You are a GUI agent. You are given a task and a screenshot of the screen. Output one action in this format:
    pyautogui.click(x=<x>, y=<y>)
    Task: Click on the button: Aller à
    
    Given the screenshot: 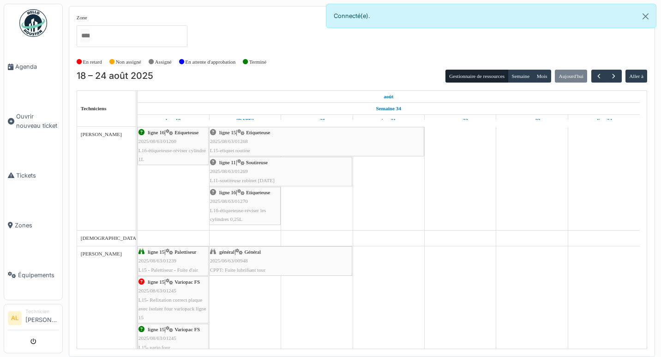 What is the action you would take?
    pyautogui.click(x=636, y=76)
    